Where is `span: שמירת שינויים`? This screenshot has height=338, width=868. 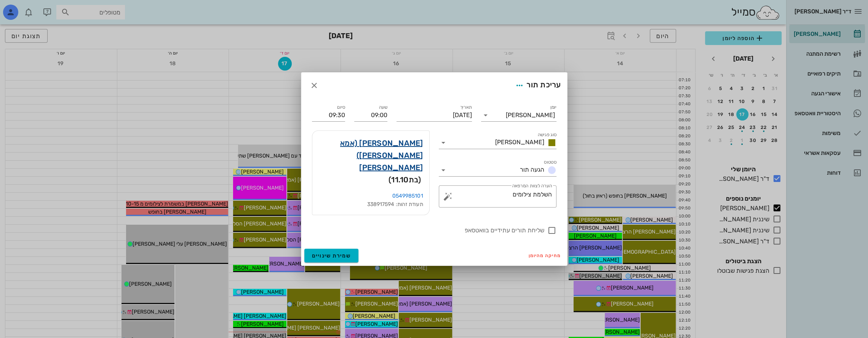
span: שמירת שינויים is located at coordinates (331, 255).